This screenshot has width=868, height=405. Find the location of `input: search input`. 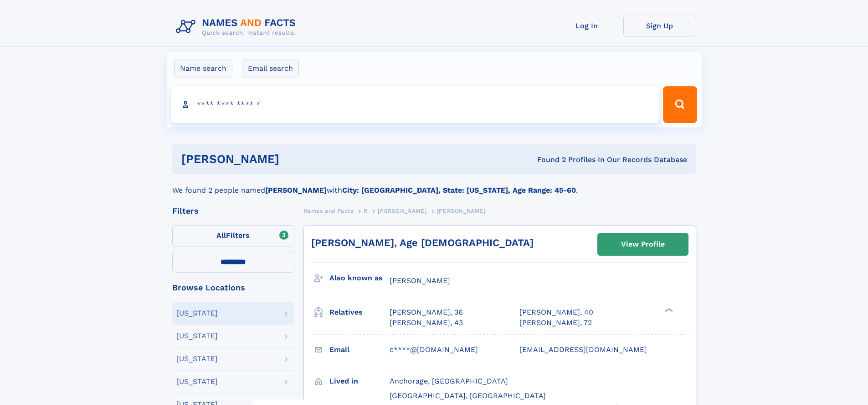

input: search input is located at coordinates (415, 105).